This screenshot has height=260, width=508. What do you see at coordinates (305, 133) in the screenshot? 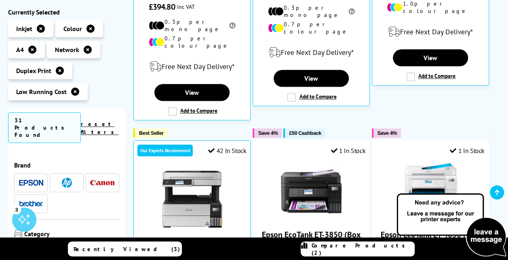
I see `span: £50 Cashback` at bounding box center [305, 133].